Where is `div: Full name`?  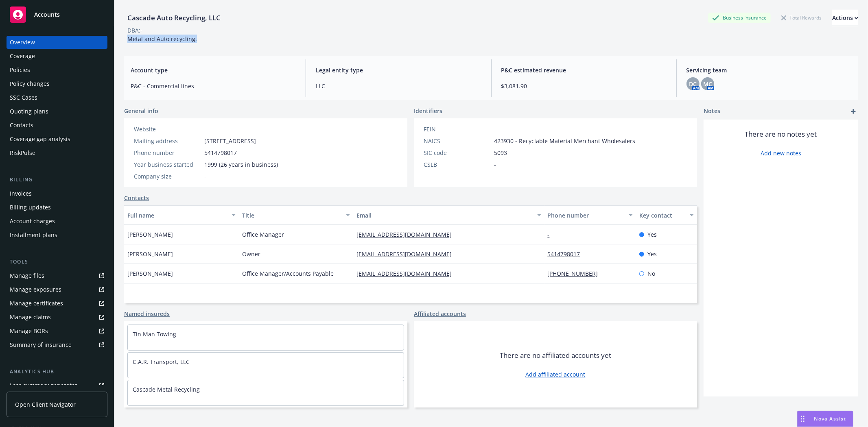
div: Full name is located at coordinates (177, 216).